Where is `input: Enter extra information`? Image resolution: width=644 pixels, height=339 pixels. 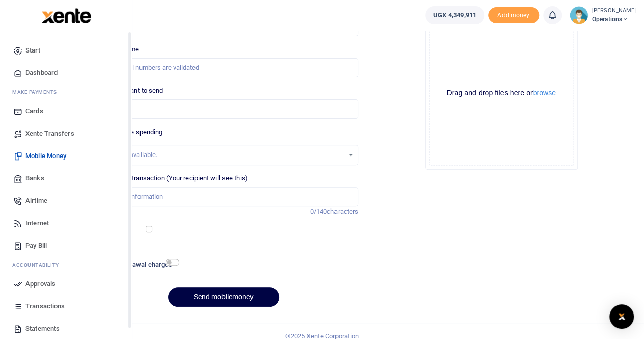 input: Enter extra information is located at coordinates (223, 197).